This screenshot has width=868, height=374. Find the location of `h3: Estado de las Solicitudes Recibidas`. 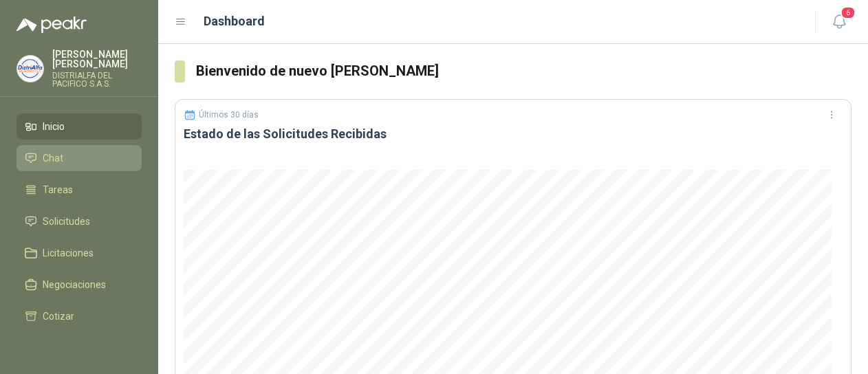

h3: Estado de las Solicitudes Recibidas is located at coordinates (513, 134).